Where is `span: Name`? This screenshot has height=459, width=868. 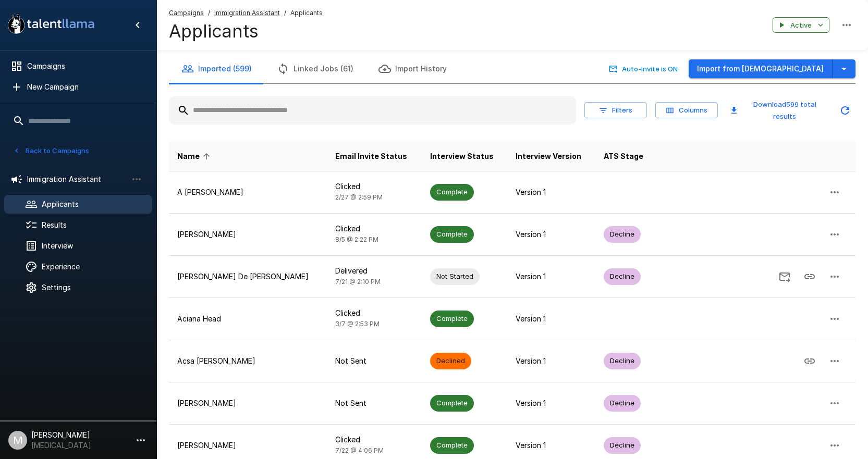
span: Name is located at coordinates (195, 156).